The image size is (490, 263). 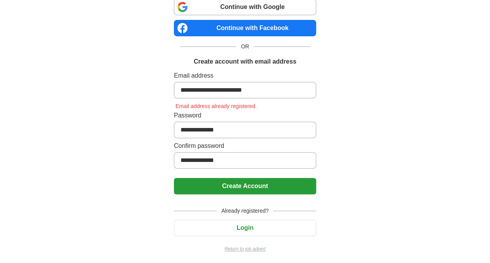 I want to click on label: Confirm password, so click(x=245, y=146).